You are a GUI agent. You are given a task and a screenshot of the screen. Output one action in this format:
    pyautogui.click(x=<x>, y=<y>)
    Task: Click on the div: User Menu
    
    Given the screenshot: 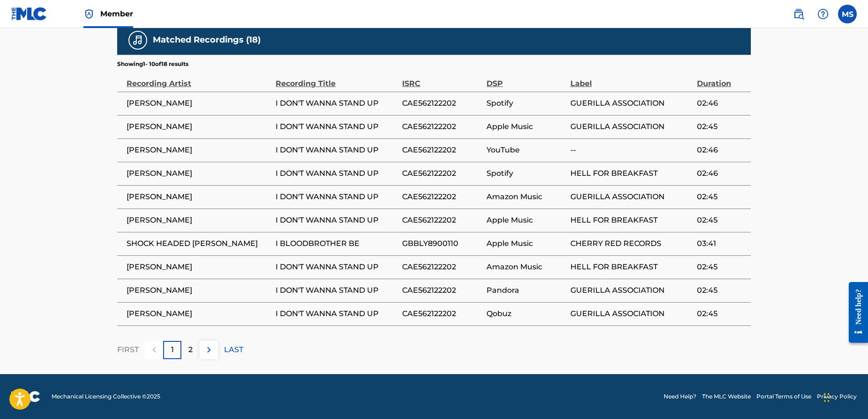 What is the action you would take?
    pyautogui.click(x=847, y=14)
    